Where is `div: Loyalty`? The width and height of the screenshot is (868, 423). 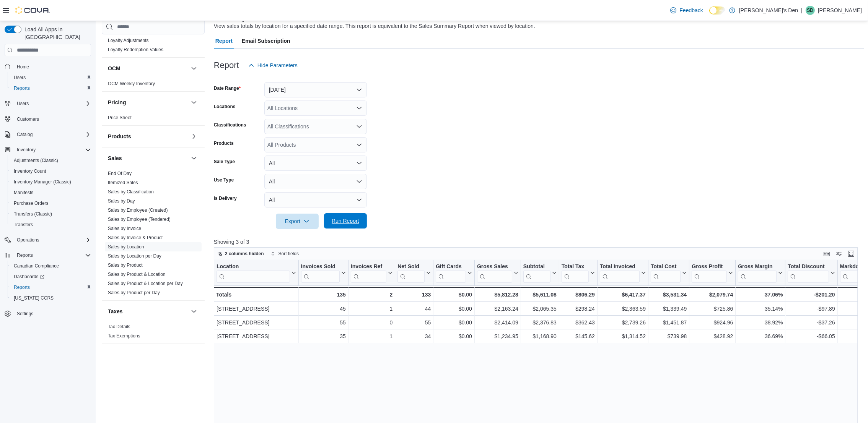 div: Loyalty is located at coordinates (153, 47).